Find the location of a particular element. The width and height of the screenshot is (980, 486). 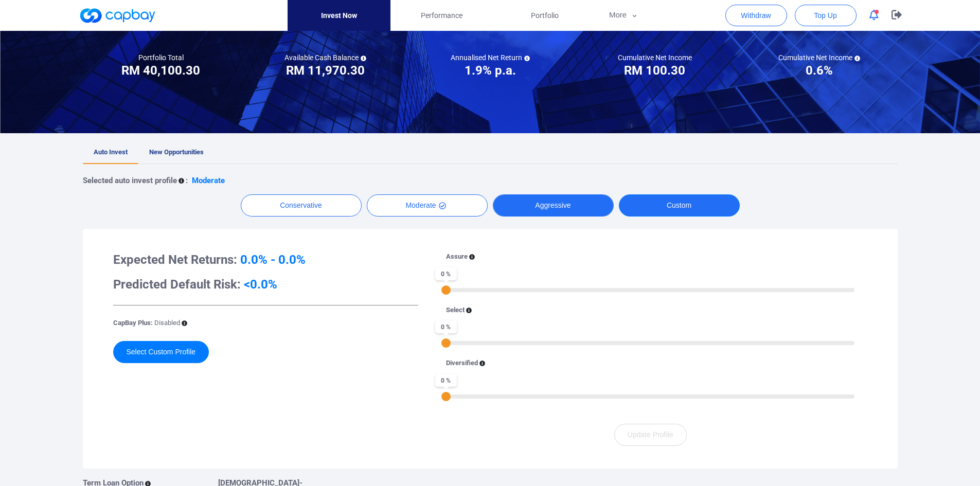

span: Top Up is located at coordinates (825, 16).